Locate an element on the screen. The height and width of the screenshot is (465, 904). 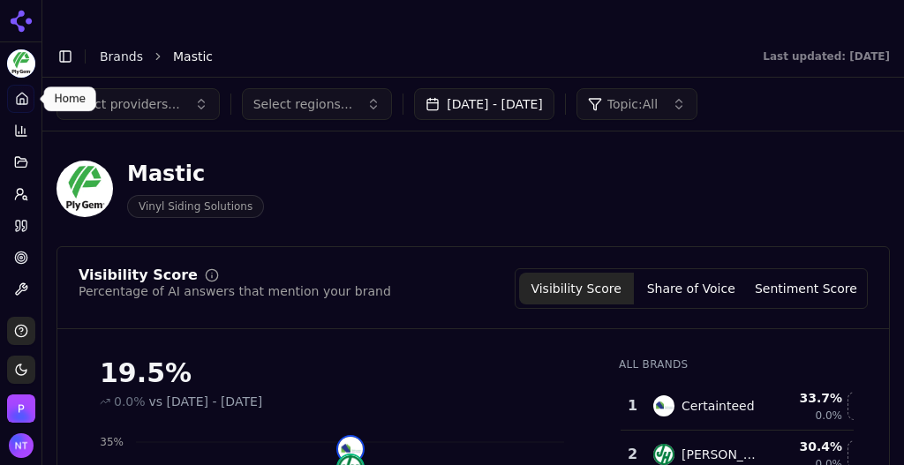
span: Select regions... is located at coordinates (303, 104).